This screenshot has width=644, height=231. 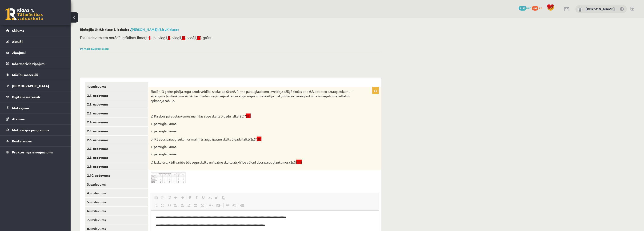 I want to click on a: Proktoringa izmēģinājums, so click(x=35, y=152).